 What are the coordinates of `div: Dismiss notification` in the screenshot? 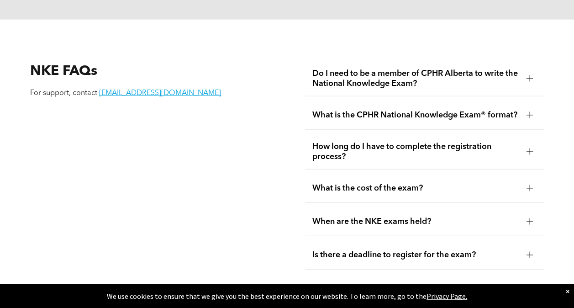 It's located at (568, 291).